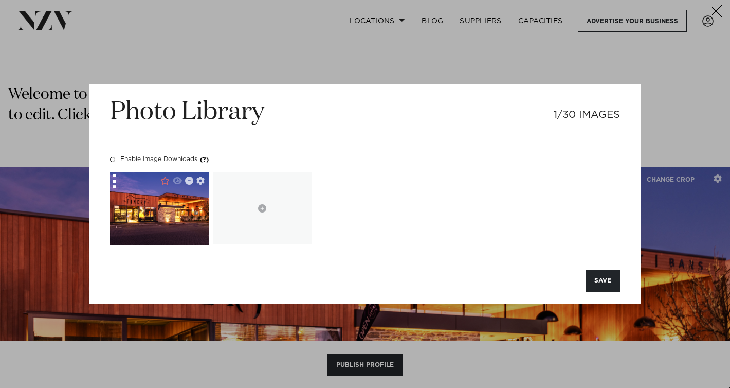  I want to click on button: Enable Image Downloads, so click(204, 159).